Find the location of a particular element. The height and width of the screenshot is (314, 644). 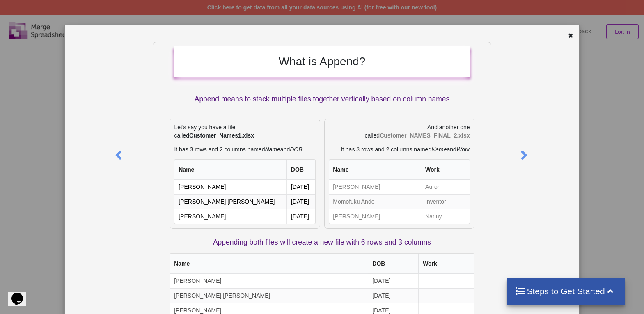

p: And another one called is located at coordinates (399, 131).